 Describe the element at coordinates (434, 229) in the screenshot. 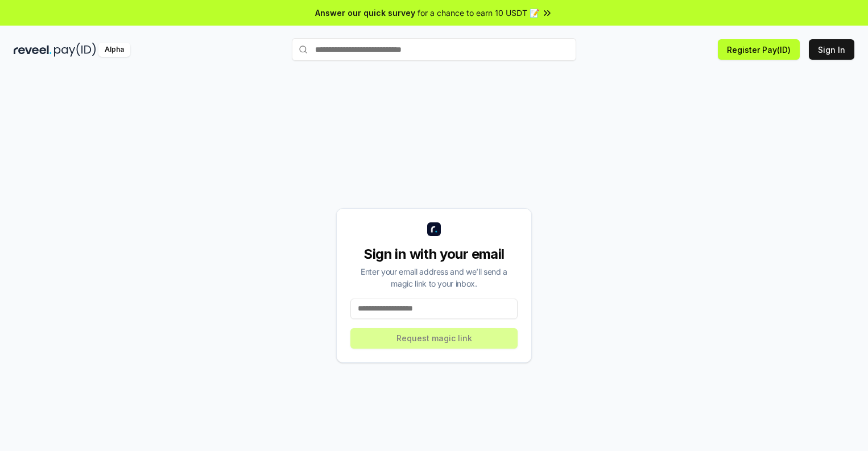

I see `img: logo_small` at that location.